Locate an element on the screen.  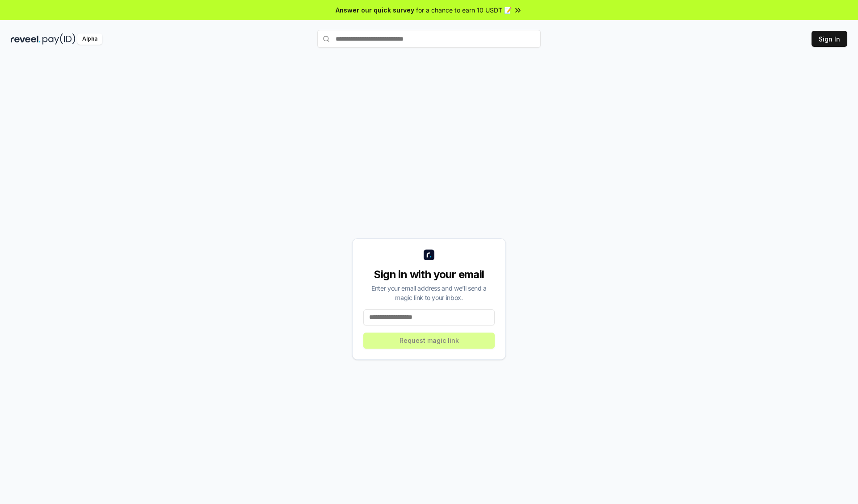
button: Sign In is located at coordinates (829, 39).